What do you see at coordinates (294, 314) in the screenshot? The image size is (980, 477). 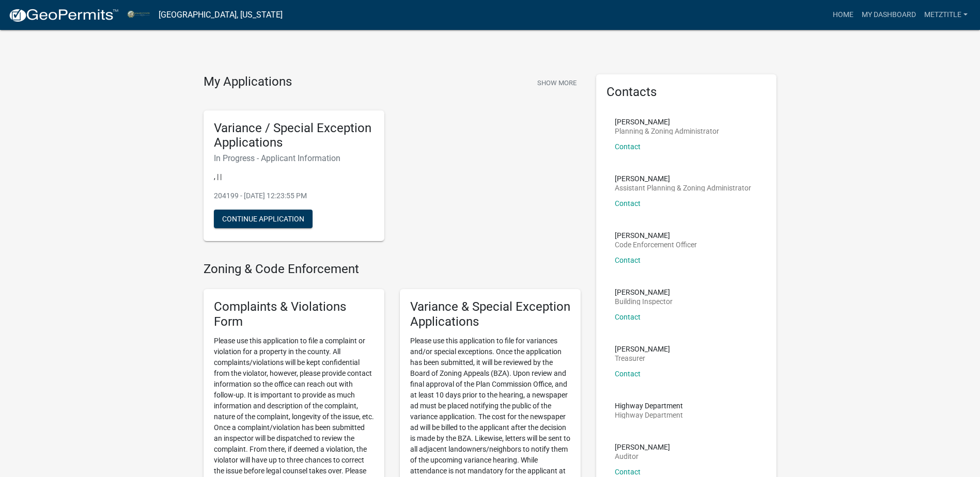 I see `h5: Complaints & Violations Form` at bounding box center [294, 314].